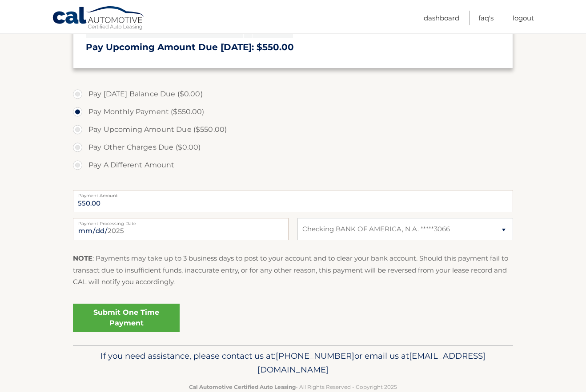 The width and height of the screenshot is (586, 392). What do you see at coordinates (441, 18) in the screenshot?
I see `a: Dashboard` at bounding box center [441, 18].